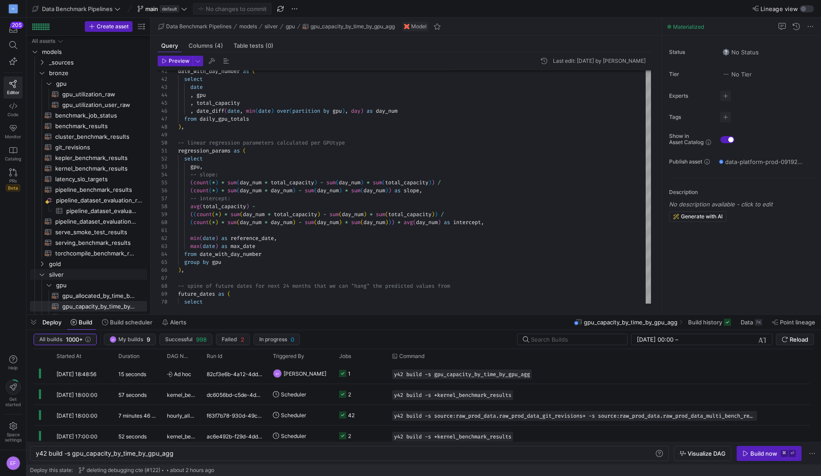 The image size is (821, 476). I want to click on span: Experts, so click(691, 96).